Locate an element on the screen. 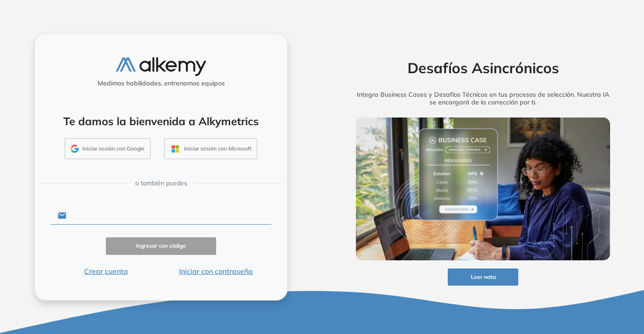 This screenshot has width=644, height=334. h5: Medimos habilidades, entrenamos equipos is located at coordinates (161, 83).